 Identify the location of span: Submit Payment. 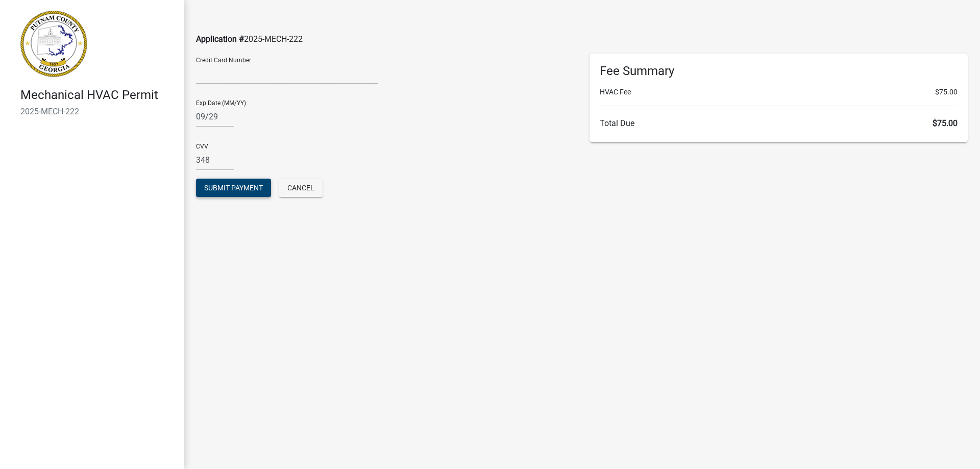
(233, 188).